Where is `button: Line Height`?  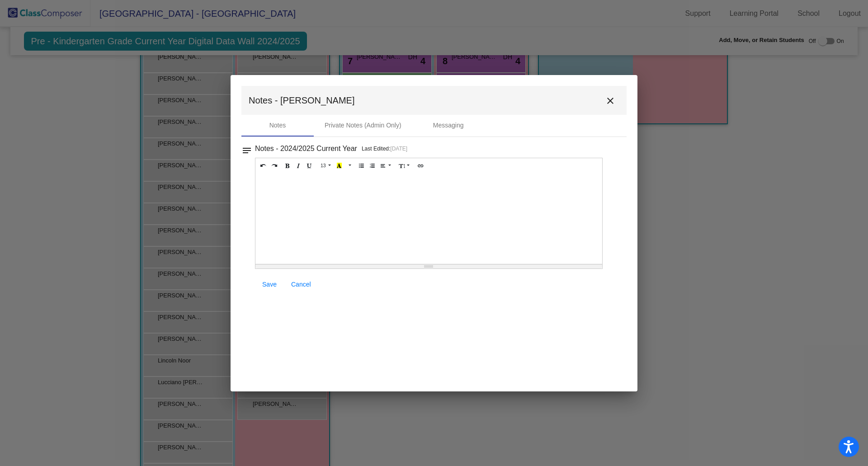 button: Line Height is located at coordinates (404, 166).